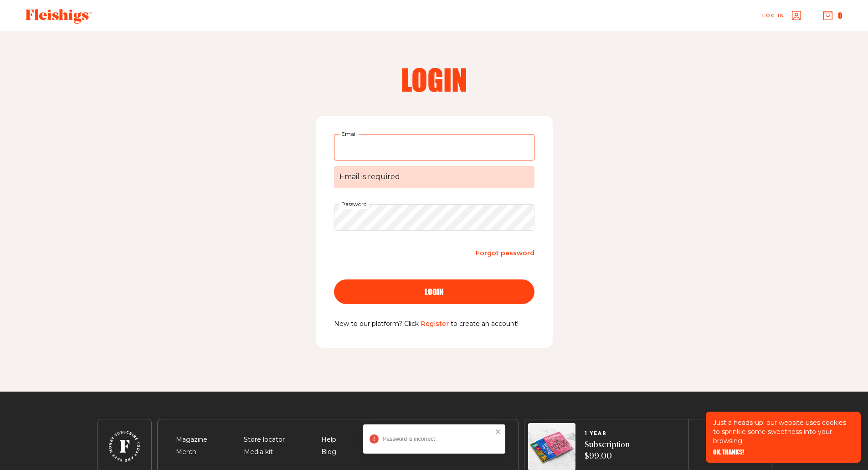 This screenshot has width=868, height=470. I want to click on p: New to our platform? Click to create an account!, so click(434, 324).